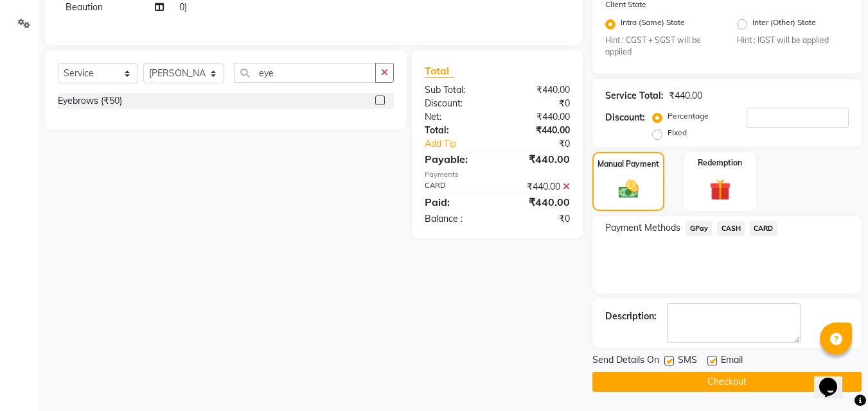  Describe the element at coordinates (497, 175) in the screenshot. I see `div: Payments` at that location.